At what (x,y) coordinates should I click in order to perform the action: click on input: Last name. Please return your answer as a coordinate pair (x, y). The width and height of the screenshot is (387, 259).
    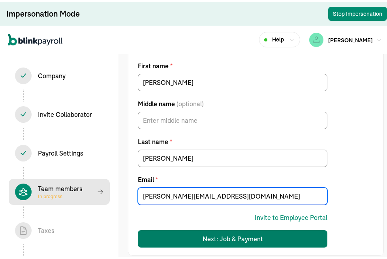
    Looking at the image, I should click on (233, 156).